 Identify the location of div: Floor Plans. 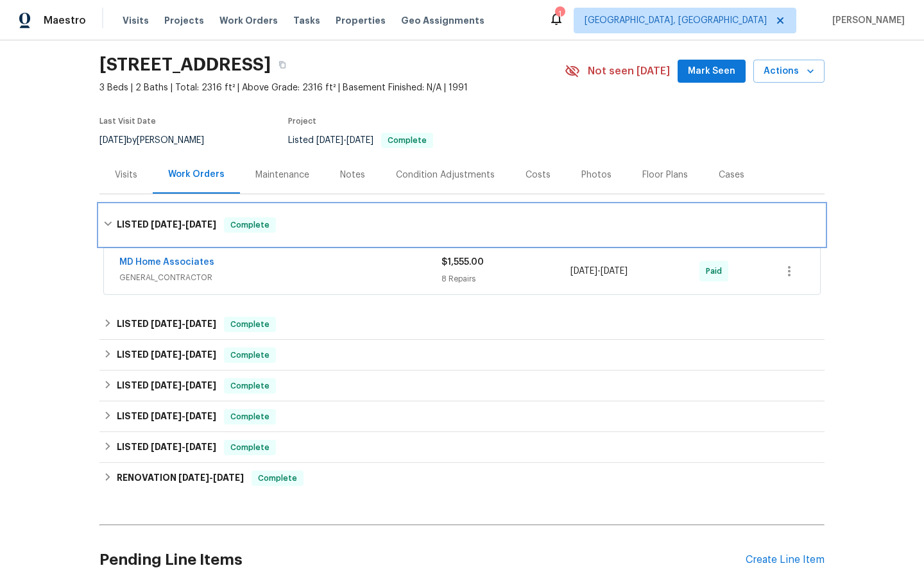
(665, 175).